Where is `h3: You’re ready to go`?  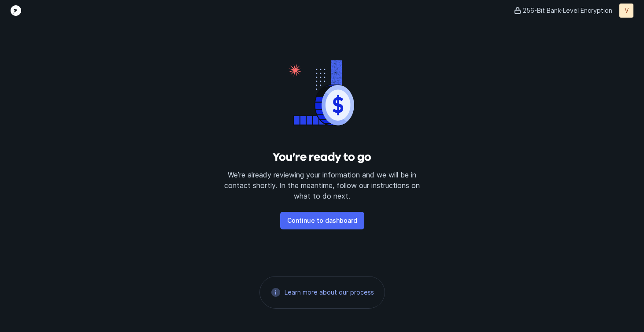
h3: You’re ready to go is located at coordinates (322, 157).